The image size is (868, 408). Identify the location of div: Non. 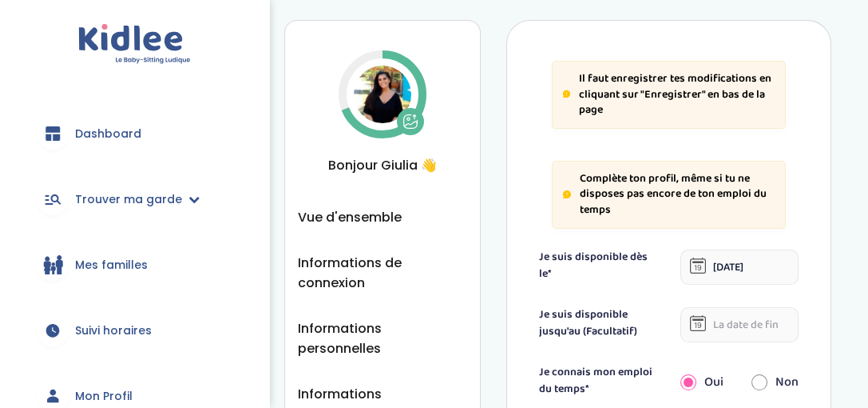
(775, 382).